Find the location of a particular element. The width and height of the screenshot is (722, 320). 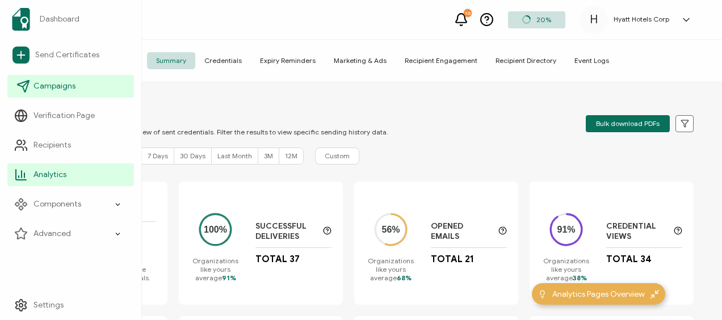

span: Campaigns is located at coordinates (54, 86).